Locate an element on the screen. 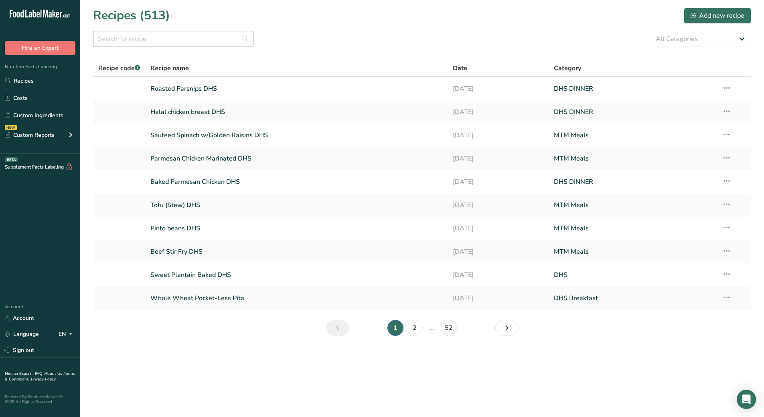 This screenshot has width=764, height=417. button: Add new recipe is located at coordinates (717, 16).